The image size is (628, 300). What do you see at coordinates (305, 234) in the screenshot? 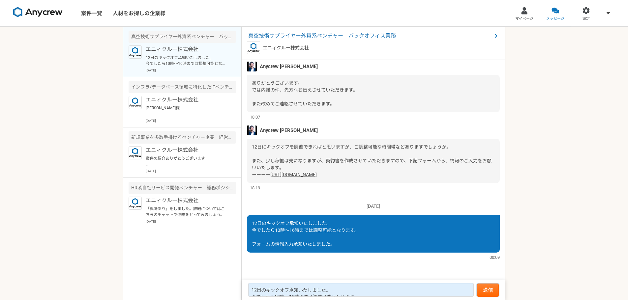
I see `span: 12日のキックオフ承知いたしました。 今でしたら10時～16時までは調整可能となります。 フォームの情報入力承知いたしました。` at bounding box center [305, 234].